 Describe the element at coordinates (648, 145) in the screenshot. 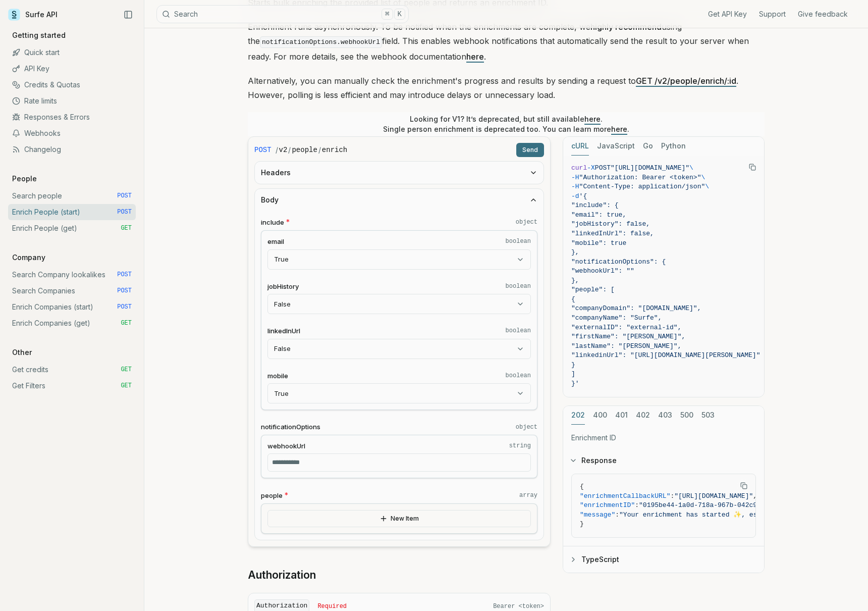

I see `button: Go` at that location.